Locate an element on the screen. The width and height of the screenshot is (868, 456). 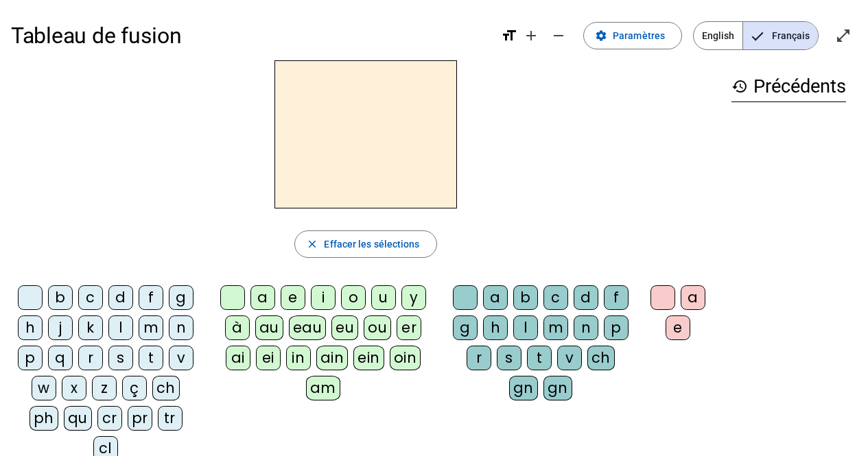
div: w is located at coordinates (44, 389).